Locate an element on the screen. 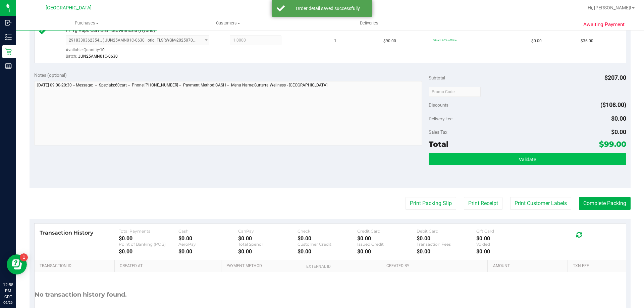  div: AeroPay is located at coordinates (208, 244).